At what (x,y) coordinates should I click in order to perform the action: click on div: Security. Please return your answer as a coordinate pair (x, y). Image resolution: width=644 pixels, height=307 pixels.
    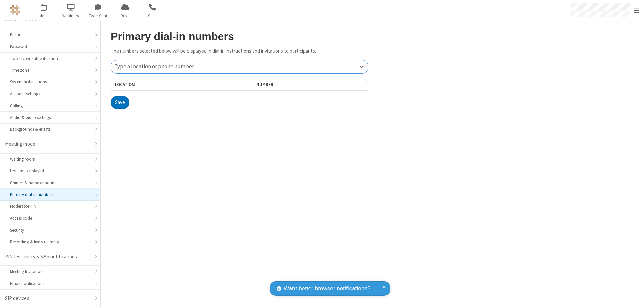
    Looking at the image, I should click on (50, 230).